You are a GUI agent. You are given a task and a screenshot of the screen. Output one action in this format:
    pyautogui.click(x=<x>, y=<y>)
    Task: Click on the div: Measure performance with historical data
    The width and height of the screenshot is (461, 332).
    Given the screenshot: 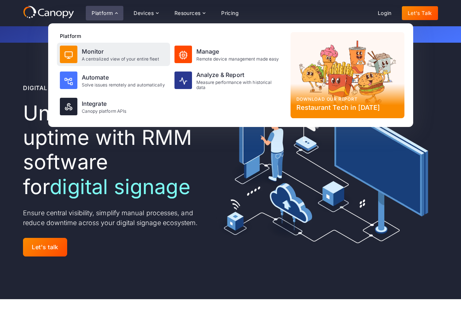 What is the action you would take?
    pyautogui.click(x=239, y=85)
    